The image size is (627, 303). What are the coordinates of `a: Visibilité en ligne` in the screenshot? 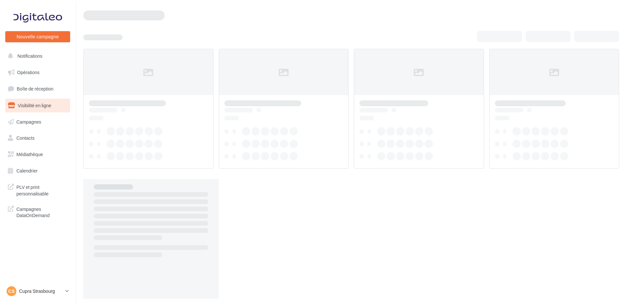 It's located at (38, 106).